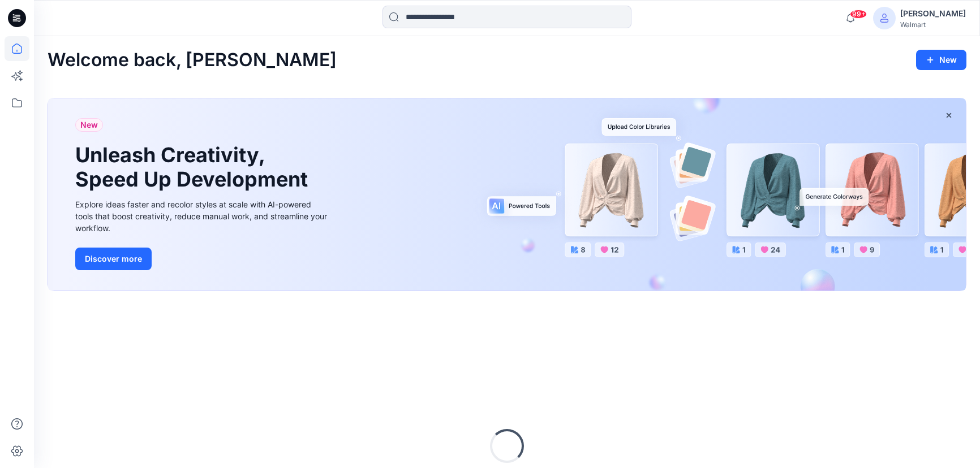  What do you see at coordinates (884, 18) in the screenshot?
I see `svg: avatar` at bounding box center [884, 18].